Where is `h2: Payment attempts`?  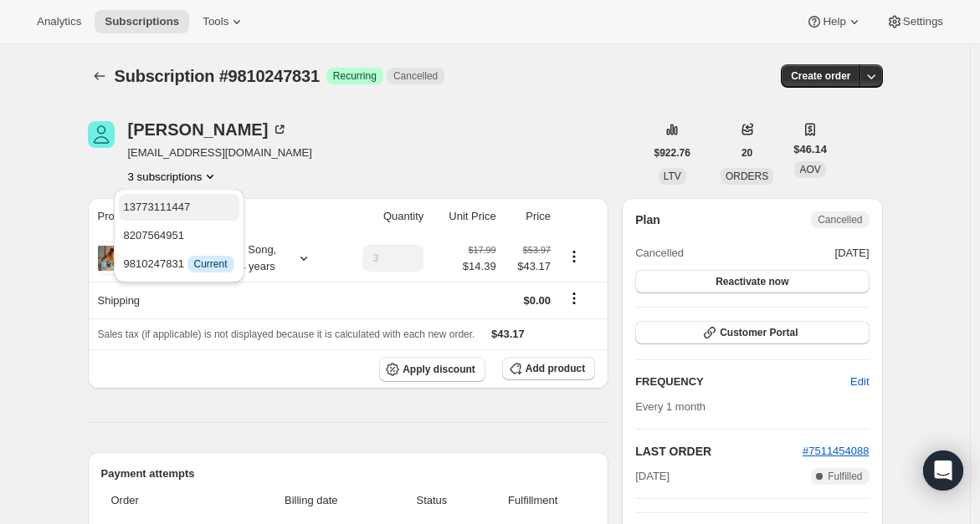
h2: Payment attempts is located at coordinates (348, 475).